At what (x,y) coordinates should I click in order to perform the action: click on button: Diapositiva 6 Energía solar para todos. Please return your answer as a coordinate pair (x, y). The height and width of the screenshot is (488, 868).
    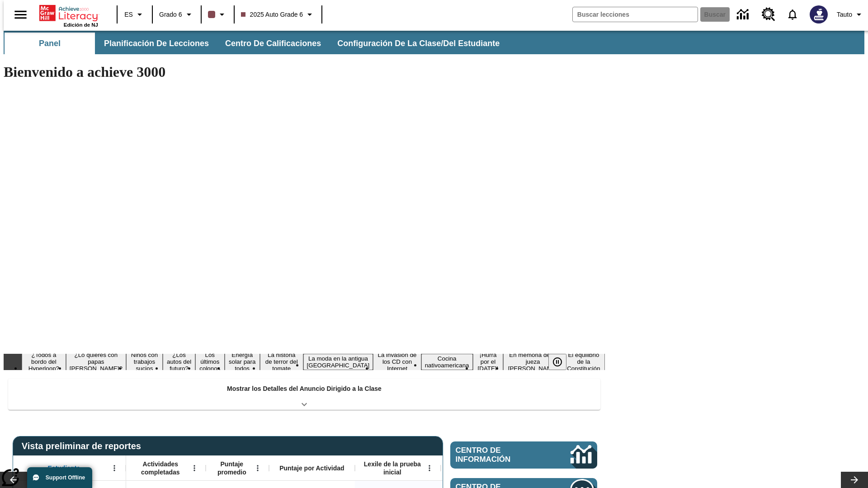
    Looking at the image, I should click on (242, 361).